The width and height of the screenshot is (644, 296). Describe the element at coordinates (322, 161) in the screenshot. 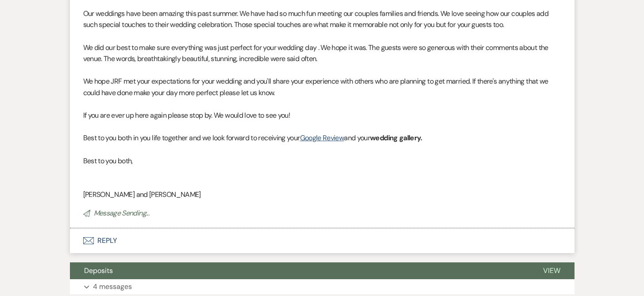

I see `p: Best to you both,` at that location.